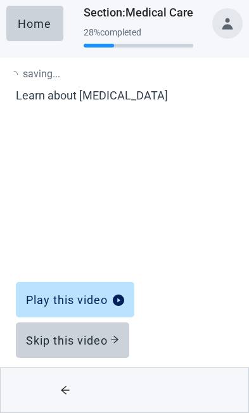  Describe the element at coordinates (115, 340) in the screenshot. I see `span: arrow-right` at that location.